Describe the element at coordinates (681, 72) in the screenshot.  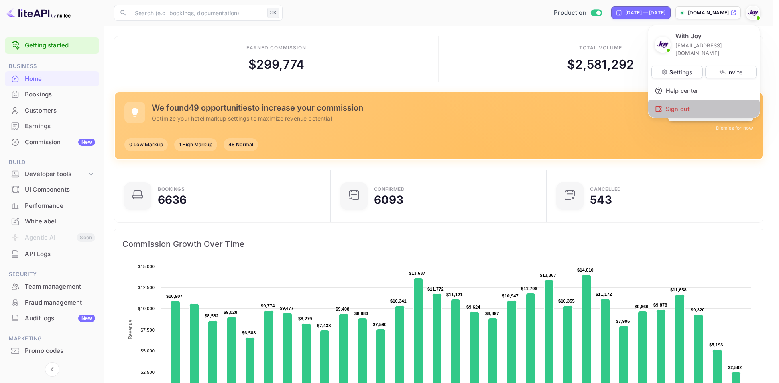
I see `p: Settings` at that location.